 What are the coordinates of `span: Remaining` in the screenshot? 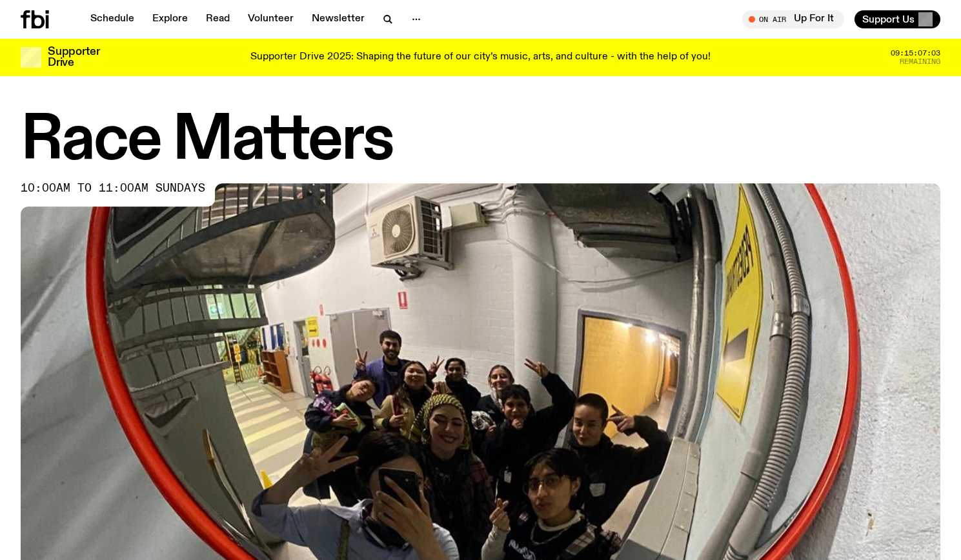 It's located at (920, 61).